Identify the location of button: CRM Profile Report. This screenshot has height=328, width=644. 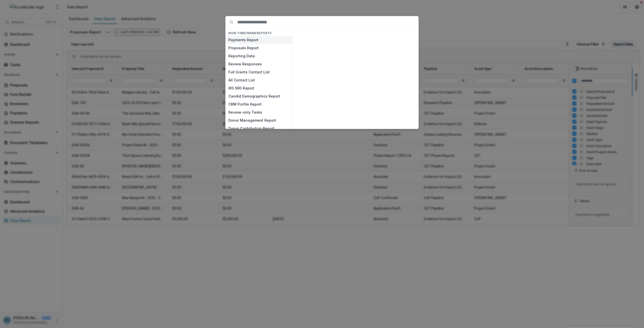
(259, 105).